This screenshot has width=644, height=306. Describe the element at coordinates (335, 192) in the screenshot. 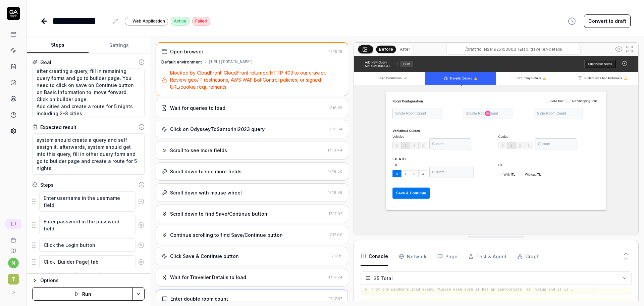

I see `time: 17:16:56` at that location.